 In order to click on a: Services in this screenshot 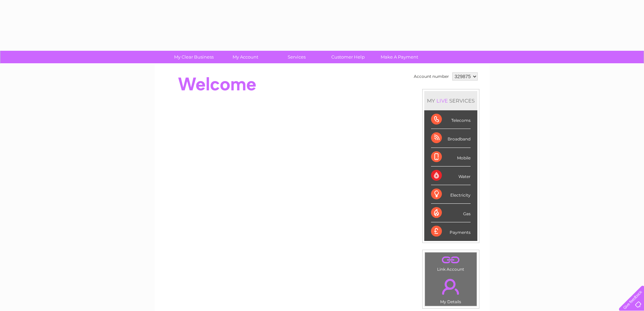, I will do `click(297, 57)`.